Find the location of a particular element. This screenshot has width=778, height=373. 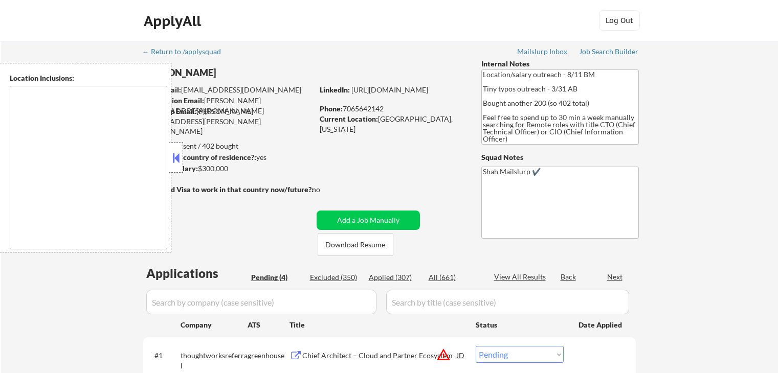

div: Excluded (350) is located at coordinates (335, 278).